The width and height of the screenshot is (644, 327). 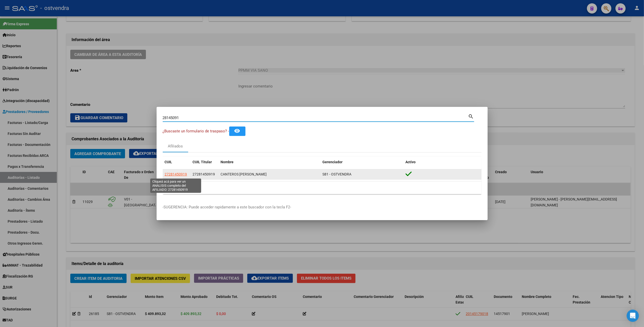 I want to click on span: ¿Buscaste un formulario de traspaso? -, so click(x=196, y=131).